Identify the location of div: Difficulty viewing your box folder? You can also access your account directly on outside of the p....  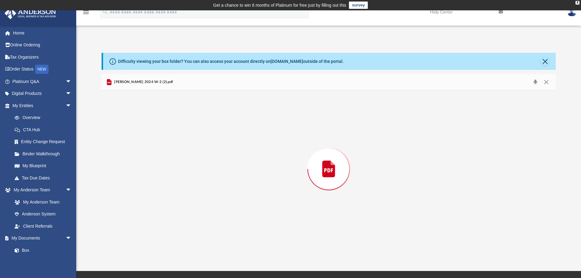
(231, 61).